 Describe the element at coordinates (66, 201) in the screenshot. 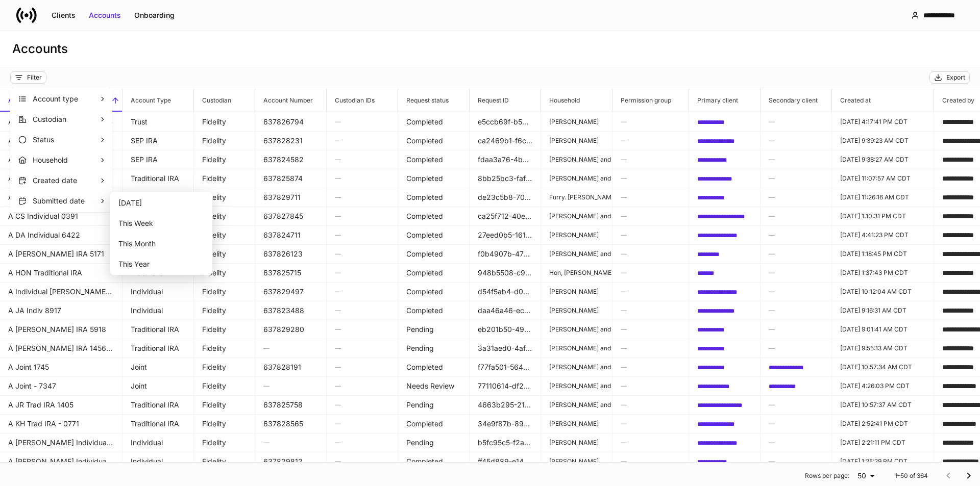

I see `p: Submitted date` at that location.